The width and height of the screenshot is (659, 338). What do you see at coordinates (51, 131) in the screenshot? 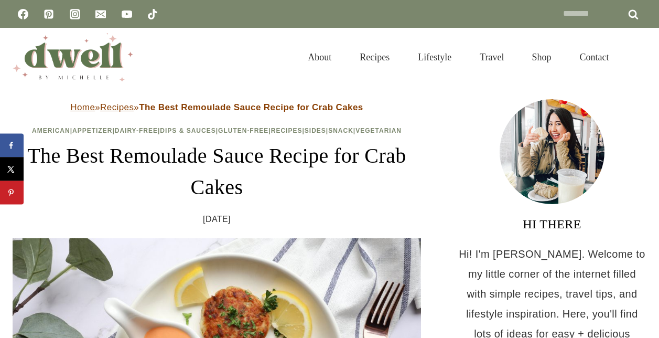
I see `a: American` at bounding box center [51, 131].